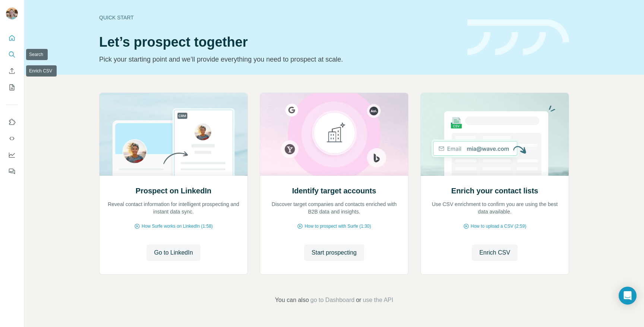  What do you see at coordinates (359, 300) in the screenshot?
I see `span: or` at bounding box center [359, 300].